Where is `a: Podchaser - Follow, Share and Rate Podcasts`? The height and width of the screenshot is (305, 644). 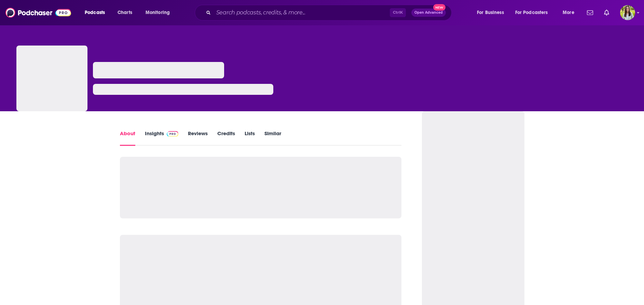 a: Podchaser - Follow, Share and Rate Podcasts is located at coordinates (38, 13).